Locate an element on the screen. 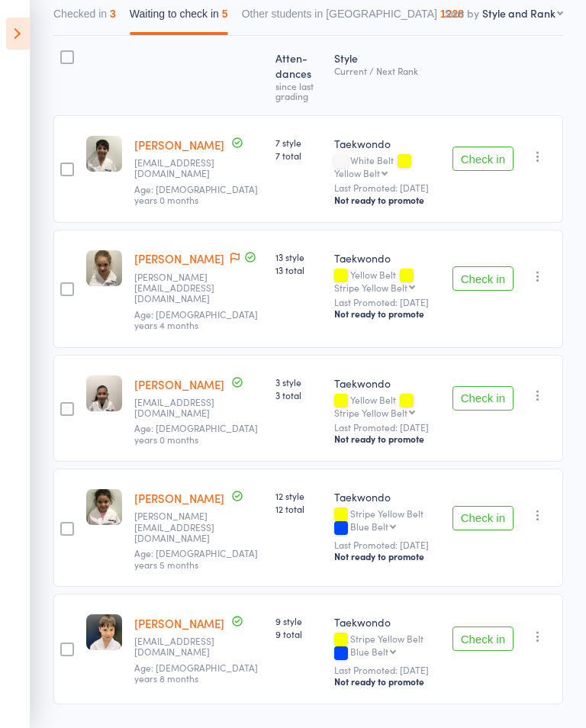 This screenshot has width=586, height=728. div: 1228 is located at coordinates (452, 14).